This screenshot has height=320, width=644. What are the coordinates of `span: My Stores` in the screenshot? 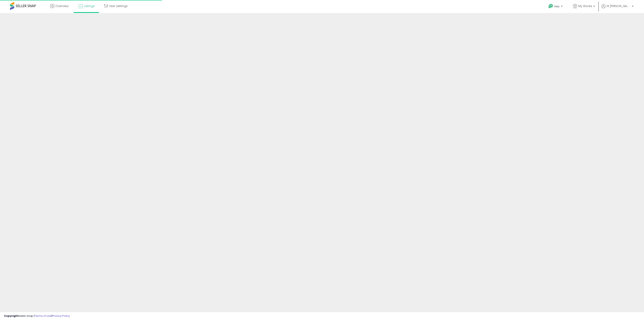 It's located at (585, 6).